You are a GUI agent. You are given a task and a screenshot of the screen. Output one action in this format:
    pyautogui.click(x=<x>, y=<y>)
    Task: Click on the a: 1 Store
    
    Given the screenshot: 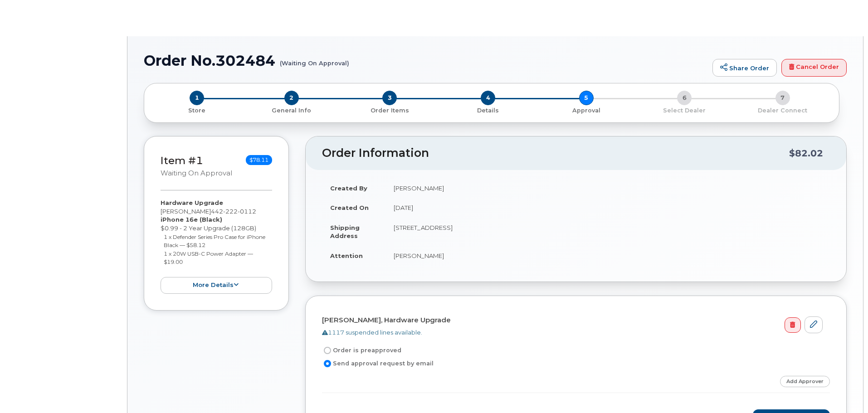 What is the action you would take?
    pyautogui.click(x=197, y=110)
    